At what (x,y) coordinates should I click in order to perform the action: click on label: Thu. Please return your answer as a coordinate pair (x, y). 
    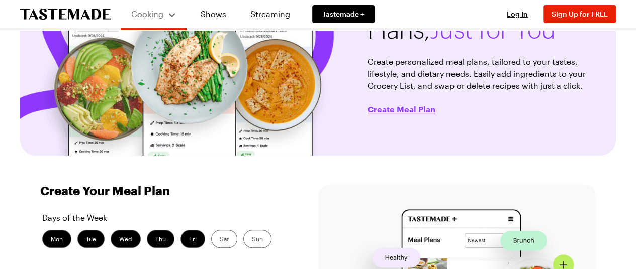
    Looking at the image, I should click on (160, 239).